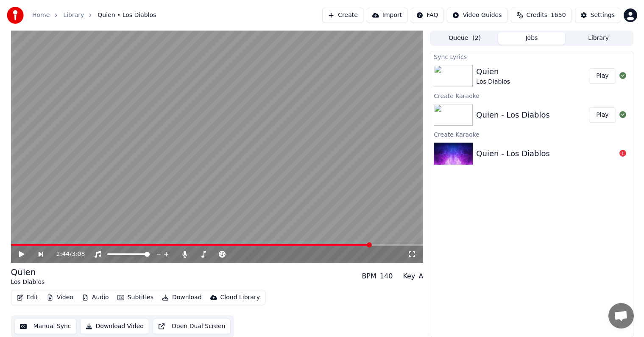 The width and height of the screenshot is (644, 337). Describe the element at coordinates (537, 15) in the screenshot. I see `span: Credits` at that location.